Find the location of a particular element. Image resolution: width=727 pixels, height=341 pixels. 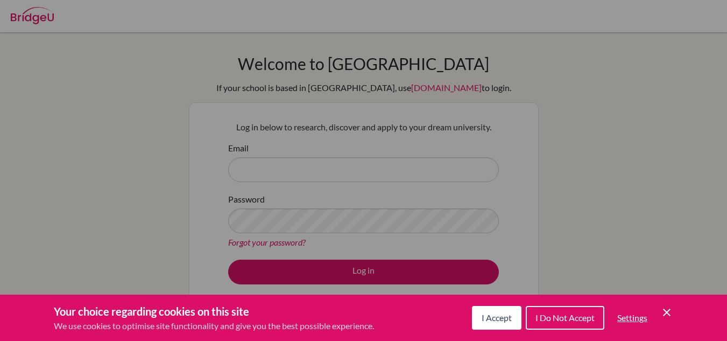

button: I Do Not Accept is located at coordinates (565, 317).